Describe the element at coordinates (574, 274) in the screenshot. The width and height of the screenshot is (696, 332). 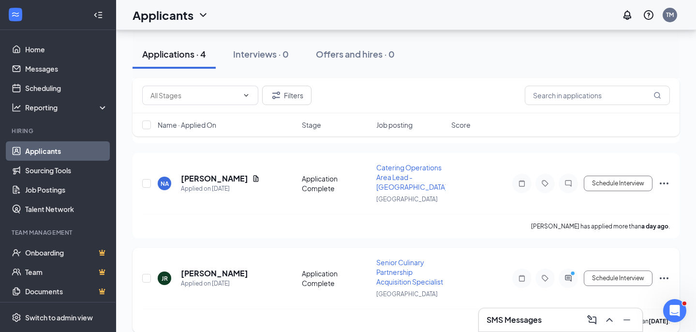
I see `svg: PrimaryDot` at that location.